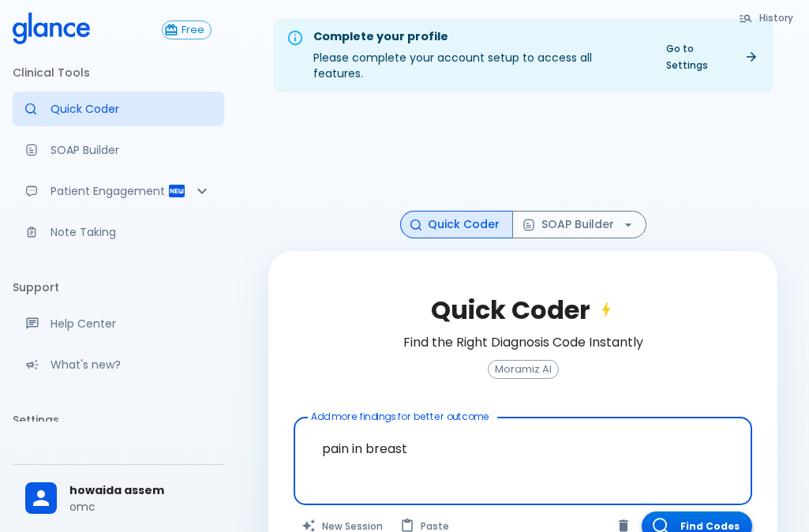 Image resolution: width=809 pixels, height=532 pixels. Describe the element at coordinates (140, 490) in the screenshot. I see `span: howaida assem` at that location.